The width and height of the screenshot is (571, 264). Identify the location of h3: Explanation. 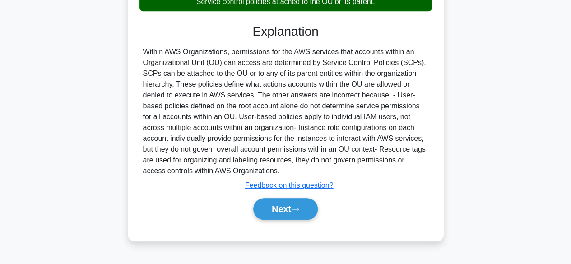
(286, 32).